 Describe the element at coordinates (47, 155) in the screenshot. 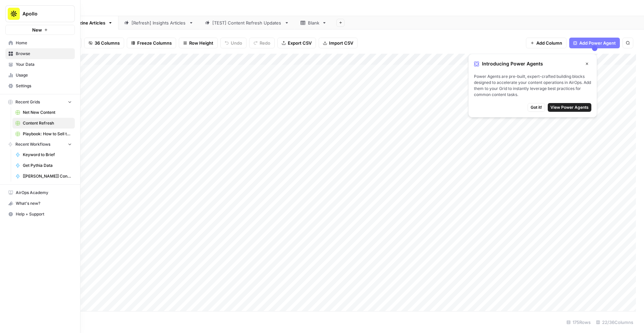

I see `span: Keyword to Brief` at that location.